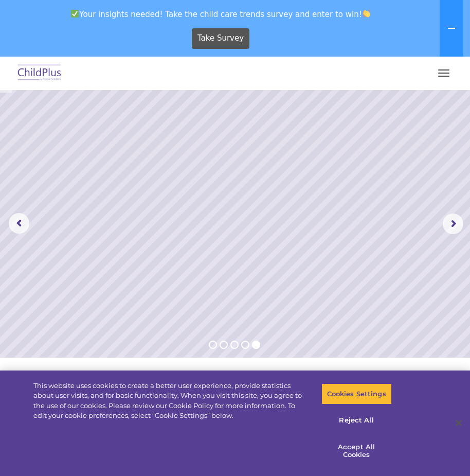 The width and height of the screenshot is (470, 476). What do you see at coordinates (357, 451) in the screenshot?
I see `button: Accept All Cookies` at bounding box center [357, 451].